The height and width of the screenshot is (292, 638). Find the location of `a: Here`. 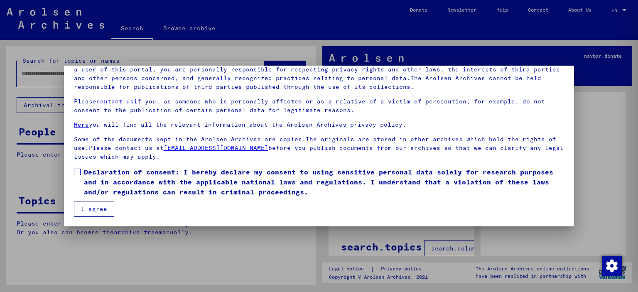

a: Here is located at coordinates (81, 125).